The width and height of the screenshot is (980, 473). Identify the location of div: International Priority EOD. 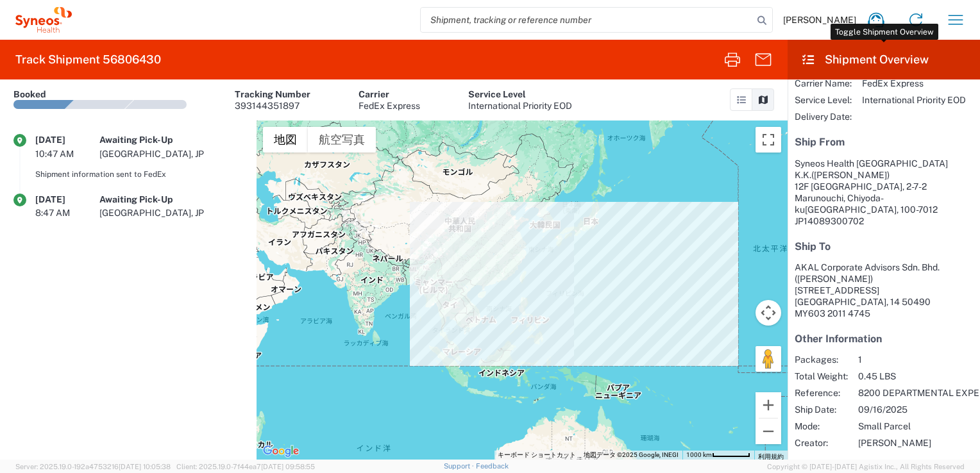
(520, 105).